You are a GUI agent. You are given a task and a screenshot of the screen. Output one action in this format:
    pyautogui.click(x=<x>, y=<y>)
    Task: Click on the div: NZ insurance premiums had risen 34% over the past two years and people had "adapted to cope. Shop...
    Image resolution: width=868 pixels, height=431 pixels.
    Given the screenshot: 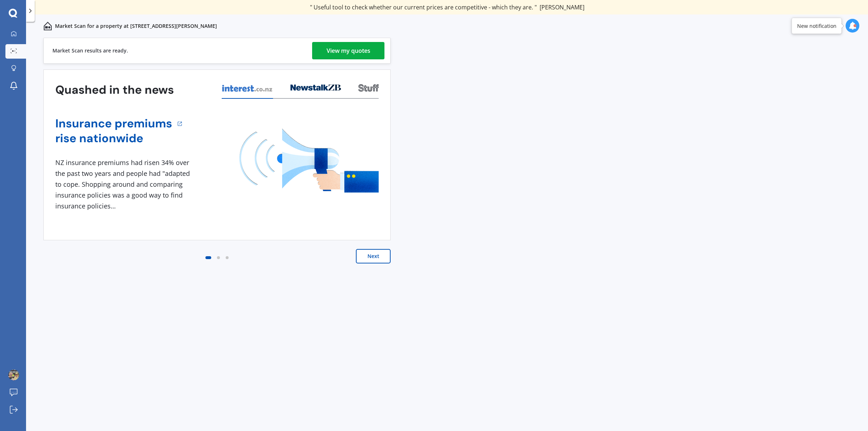 What is the action you would take?
    pyautogui.click(x=124, y=184)
    